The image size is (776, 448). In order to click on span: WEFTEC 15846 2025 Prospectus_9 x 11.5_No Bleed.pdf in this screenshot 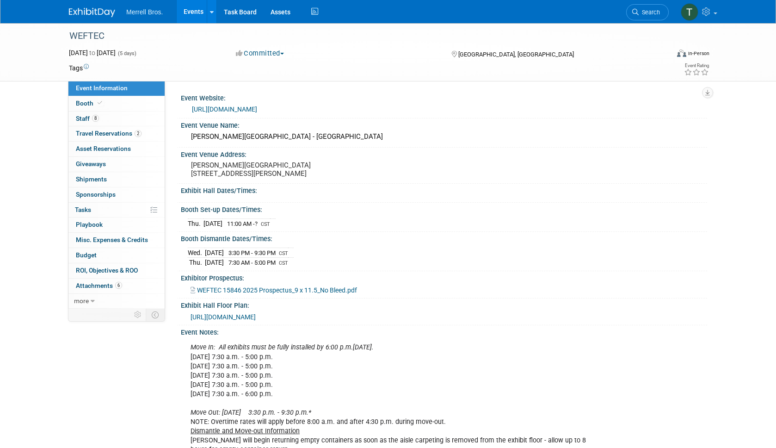, I will do `click(277, 290)`.